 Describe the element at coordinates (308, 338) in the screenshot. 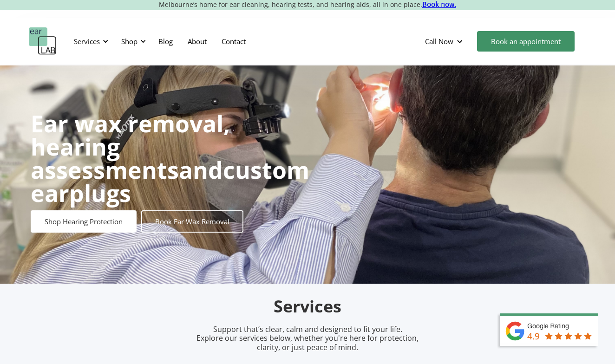

I see `p: Support that’s clear, calm and designed to fit your life. Explore our services below, whether you...` at that location.